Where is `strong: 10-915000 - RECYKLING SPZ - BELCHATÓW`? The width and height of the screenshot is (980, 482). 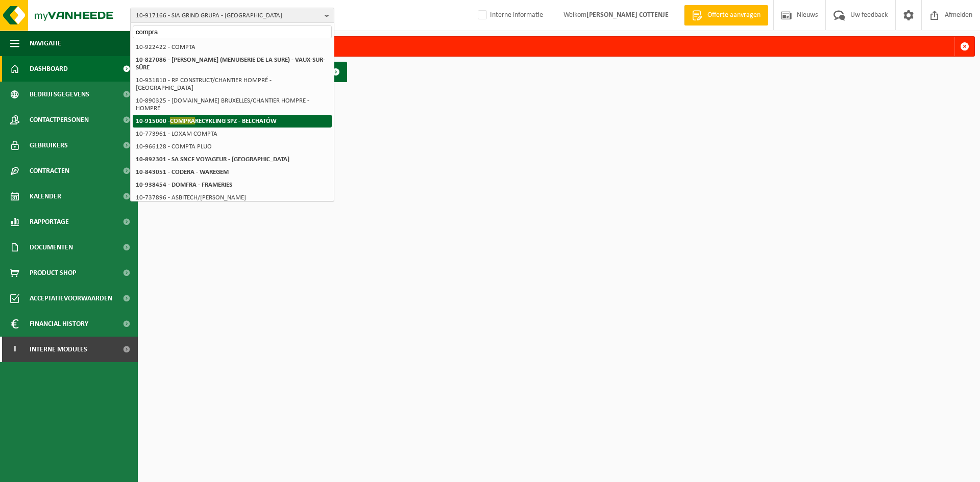 strong: 10-915000 - RECYKLING SPZ - BELCHATÓW is located at coordinates (206, 120).